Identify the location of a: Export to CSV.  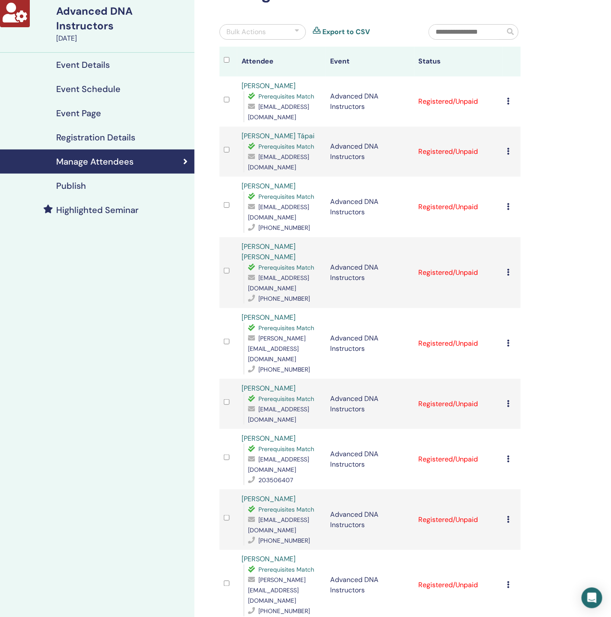
(346, 32).